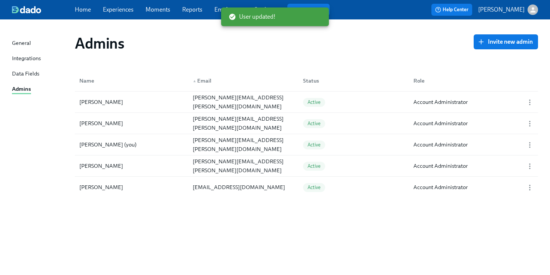  I want to click on a: Integrations, so click(40, 59).